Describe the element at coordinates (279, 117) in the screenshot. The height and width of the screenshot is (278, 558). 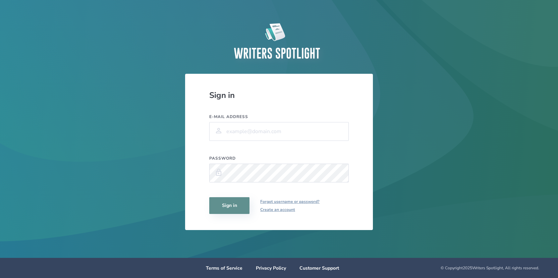
I see `label: E-mail address` at that location.